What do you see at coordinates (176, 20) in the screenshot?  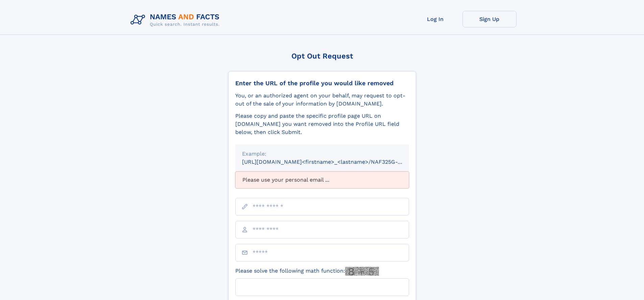 I see `img: Logo Names and Facts` at bounding box center [176, 20].